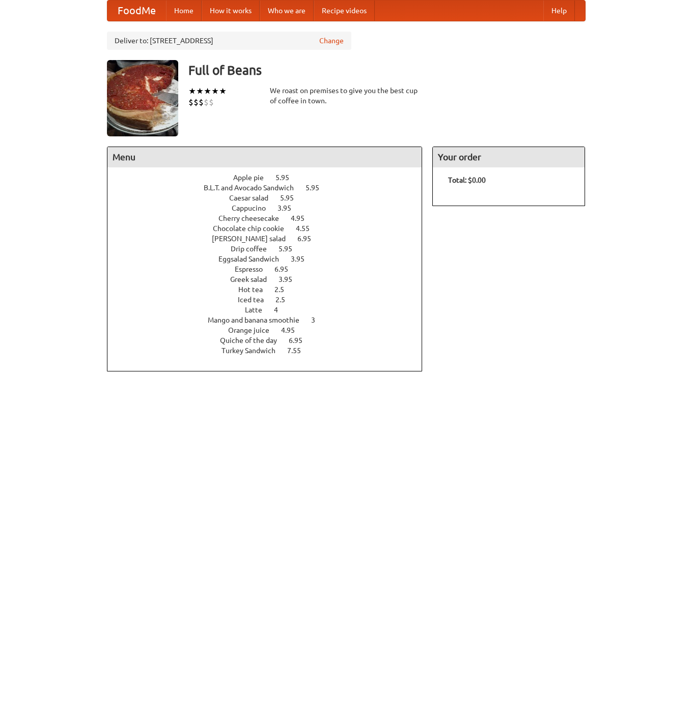 Image resolution: width=692 pixels, height=720 pixels. Describe the element at coordinates (299, 351) in the screenshot. I see `span: 7.55` at that location.